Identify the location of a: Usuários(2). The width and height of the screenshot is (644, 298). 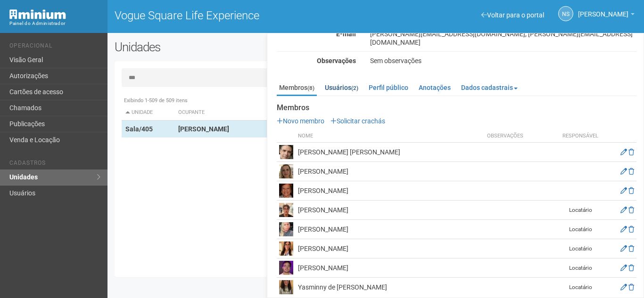
(341, 87).